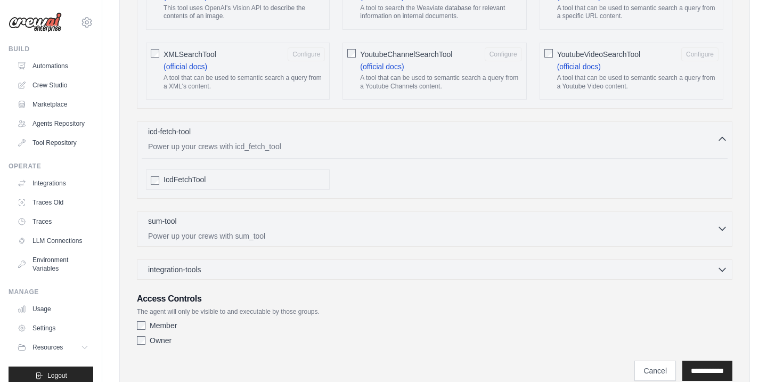 Image resolution: width=767 pixels, height=382 pixels. What do you see at coordinates (175, 269) in the screenshot?
I see `span: integration-tools` at bounding box center [175, 269].